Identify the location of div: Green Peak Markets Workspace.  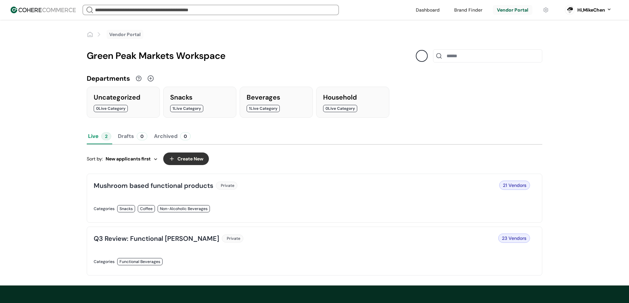
(251, 56).